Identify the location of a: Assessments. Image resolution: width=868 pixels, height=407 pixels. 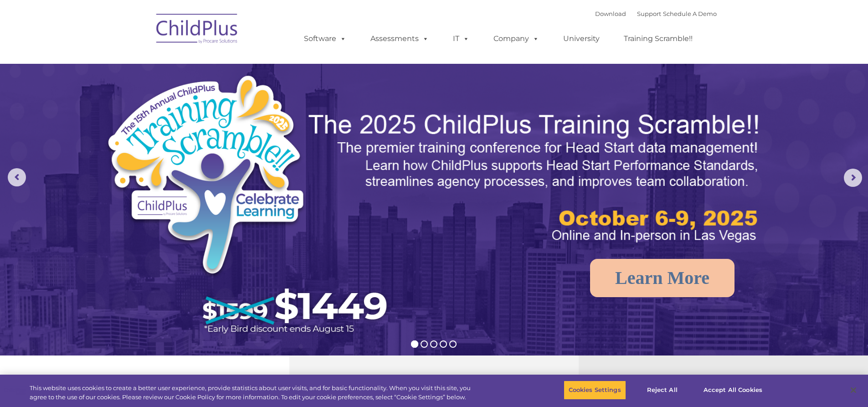
(400, 39).